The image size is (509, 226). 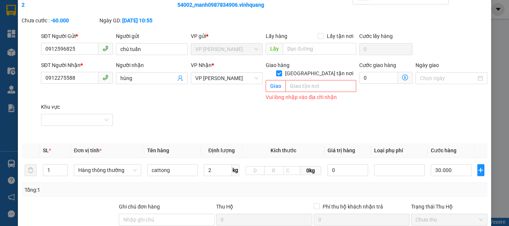 I want to click on div: Tổng: 1, so click(x=111, y=190).